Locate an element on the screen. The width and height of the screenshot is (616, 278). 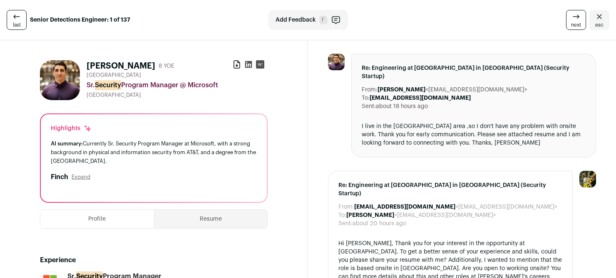
span: Add Feedback is located at coordinates (296, 20).